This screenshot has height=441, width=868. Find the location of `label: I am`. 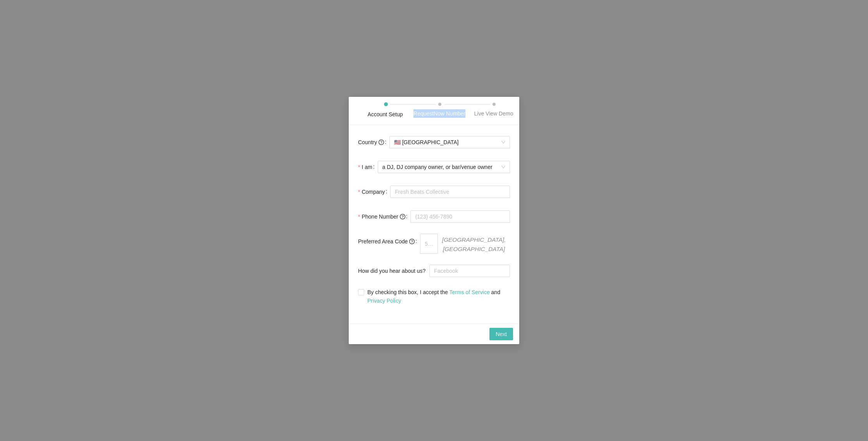

label: I am is located at coordinates (368, 167).